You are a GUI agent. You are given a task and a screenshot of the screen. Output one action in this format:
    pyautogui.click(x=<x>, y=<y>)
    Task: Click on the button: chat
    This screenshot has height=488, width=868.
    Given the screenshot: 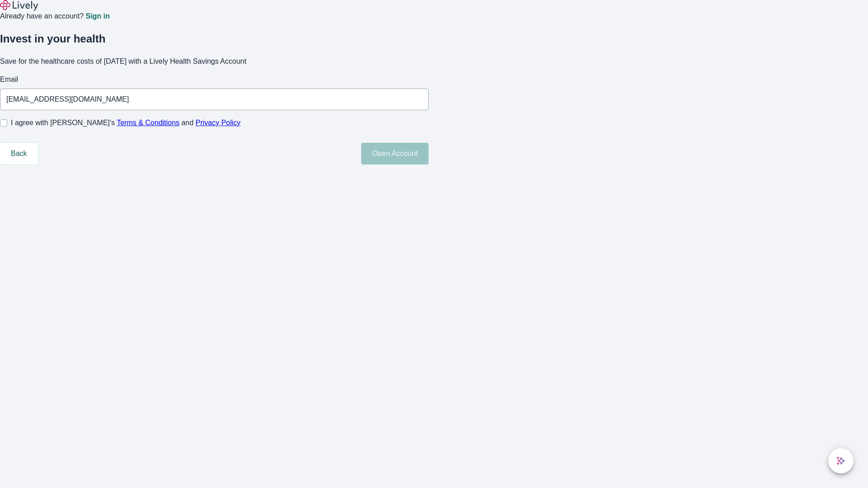 What is the action you would take?
    pyautogui.click(x=841, y=461)
    